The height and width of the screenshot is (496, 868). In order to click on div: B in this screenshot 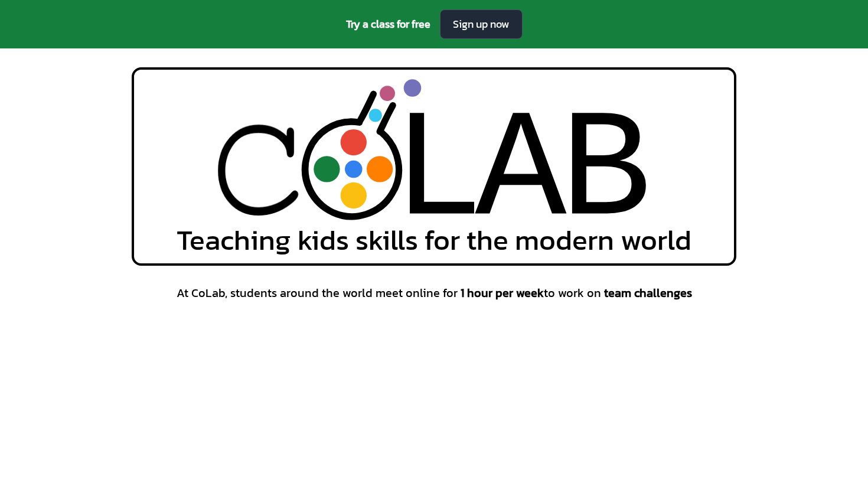, I will do `click(606, 173)`.